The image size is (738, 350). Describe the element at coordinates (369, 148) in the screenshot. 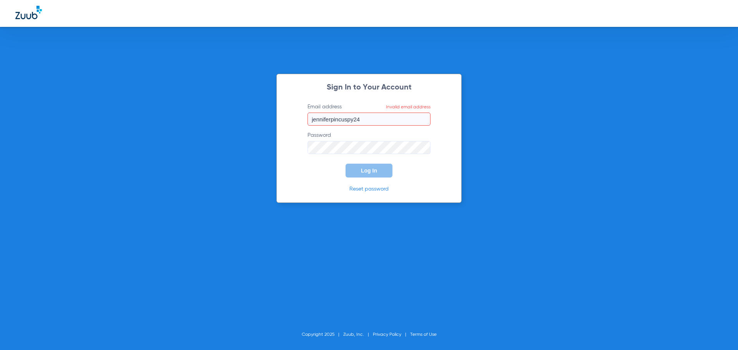

I see `input: Password` at that location.